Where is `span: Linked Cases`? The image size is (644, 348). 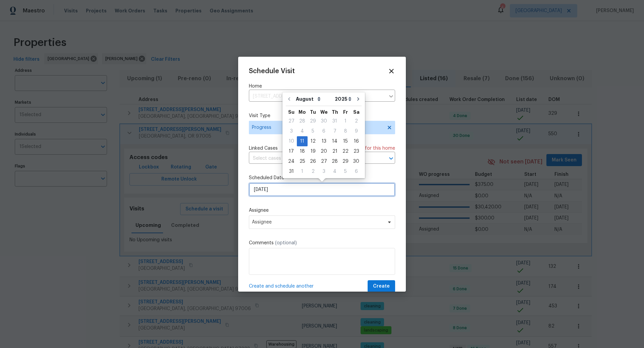 span: Linked Cases is located at coordinates (263, 148).